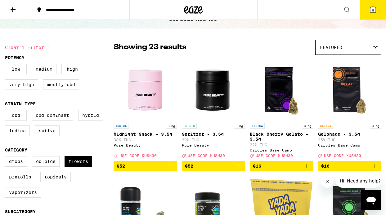 The image size is (386, 215). What do you see at coordinates (349, 89) in the screenshot?
I see `img: Circles Base Camp - Gelonade - 3.5g` at bounding box center [349, 89].